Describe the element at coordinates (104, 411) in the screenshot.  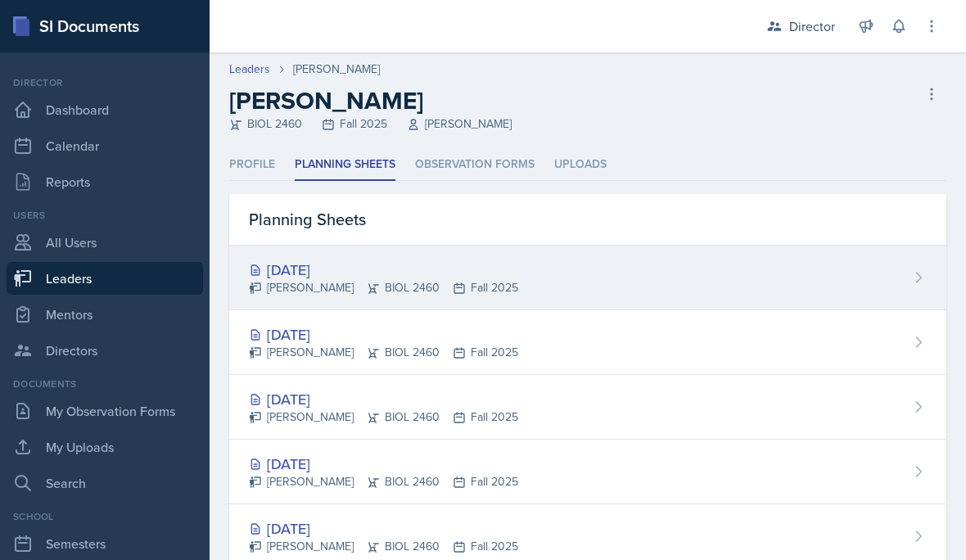
I see `a: My Observation Forms` at that location.